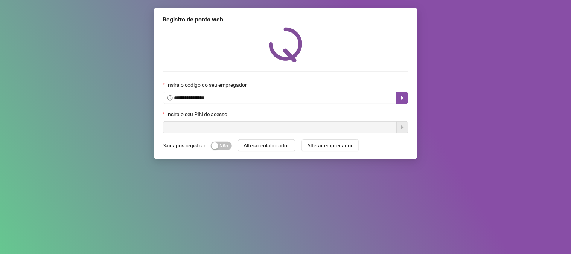 The image size is (571, 254). I want to click on span: Alterar empregador, so click(330, 145).